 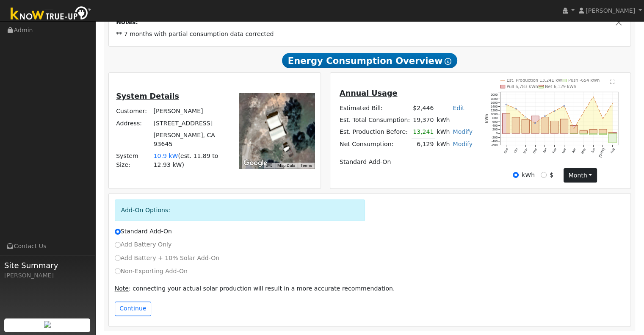 What do you see at coordinates (127, 22) in the screenshot?
I see `strong: Notes:` at bounding box center [127, 22].